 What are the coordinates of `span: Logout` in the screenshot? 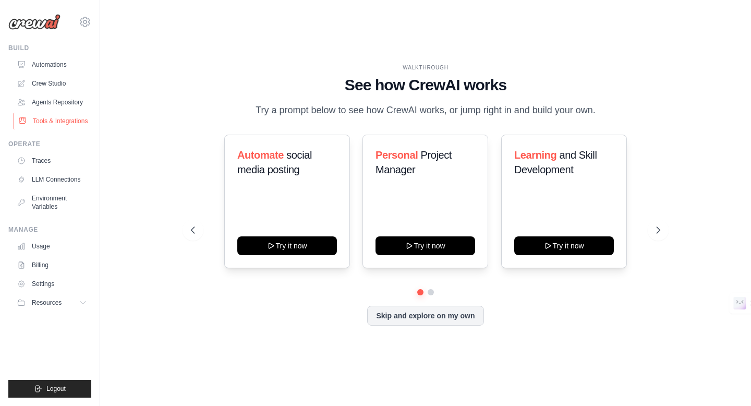 It's located at (56, 389).